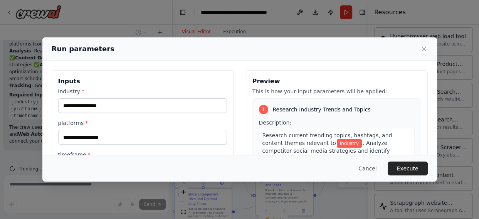  I want to click on h3: Preview, so click(337, 81).